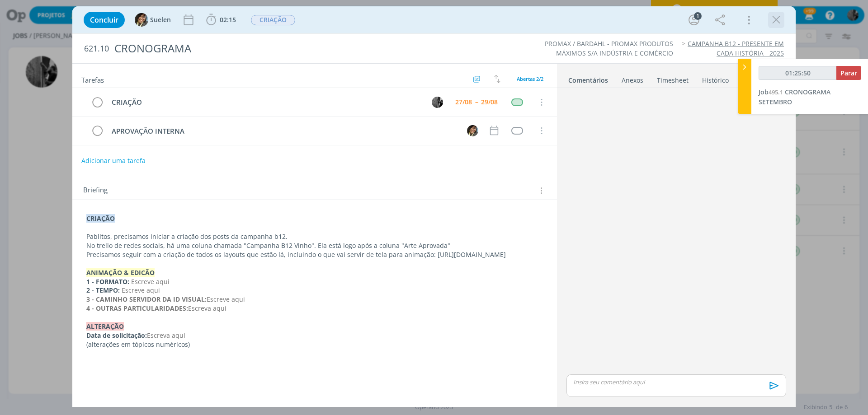 This screenshot has width=868, height=415. What do you see at coordinates (497, 80) in the screenshot?
I see `img: arrow-down-up.svg` at bounding box center [497, 80].